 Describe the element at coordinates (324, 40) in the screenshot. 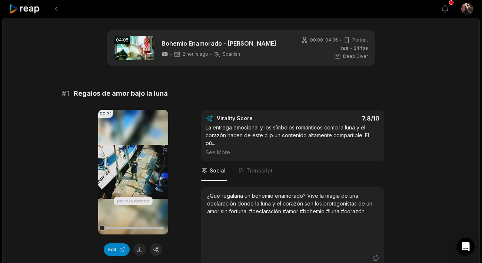

I see `span: 00:00 - 04:05` at that location.